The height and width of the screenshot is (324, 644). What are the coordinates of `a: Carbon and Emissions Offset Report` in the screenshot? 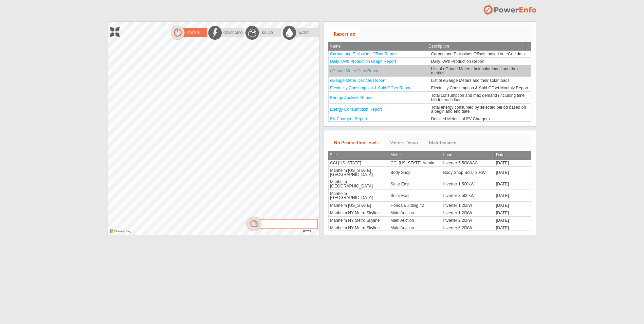 It's located at (364, 54).